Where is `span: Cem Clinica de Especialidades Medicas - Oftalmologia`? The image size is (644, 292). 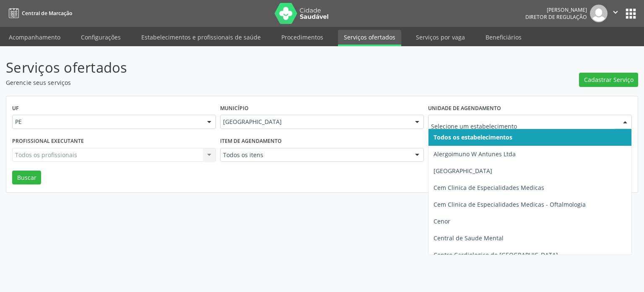
span: Cem Clinica de Especialidades Medicas - Oftalmologia is located at coordinates (510, 204).